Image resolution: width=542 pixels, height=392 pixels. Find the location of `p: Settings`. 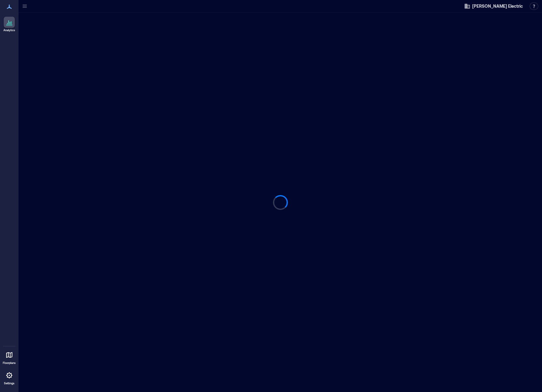

p: Settings is located at coordinates (9, 384).